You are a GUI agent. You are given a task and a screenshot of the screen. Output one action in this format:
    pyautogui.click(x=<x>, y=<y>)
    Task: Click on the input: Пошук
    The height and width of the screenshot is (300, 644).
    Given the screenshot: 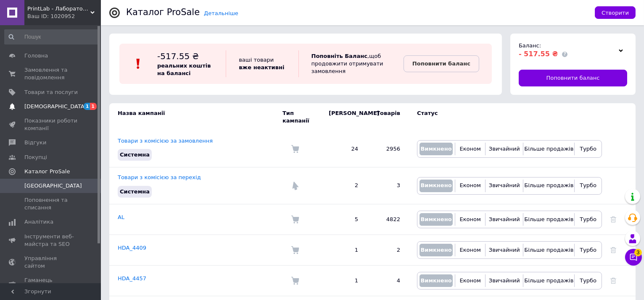 What is the action you would take?
    pyautogui.click(x=52, y=37)
    